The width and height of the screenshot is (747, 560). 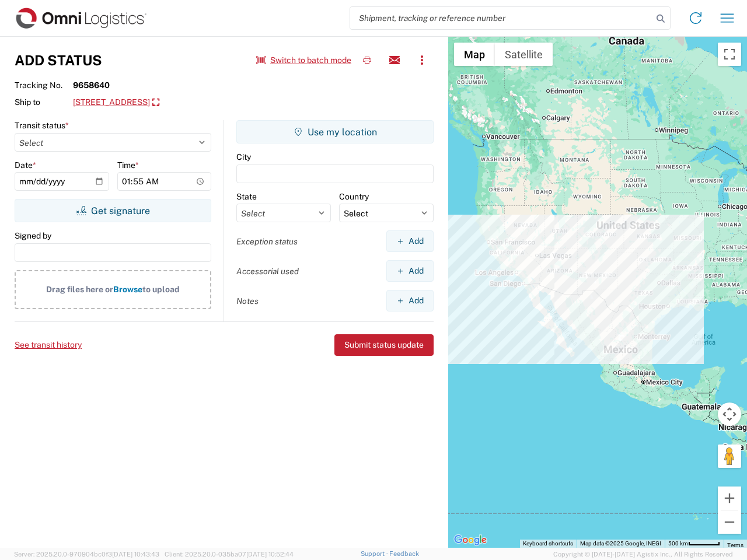 What do you see at coordinates (43, 102) in the screenshot?
I see `span: Ship to` at bounding box center [43, 102].